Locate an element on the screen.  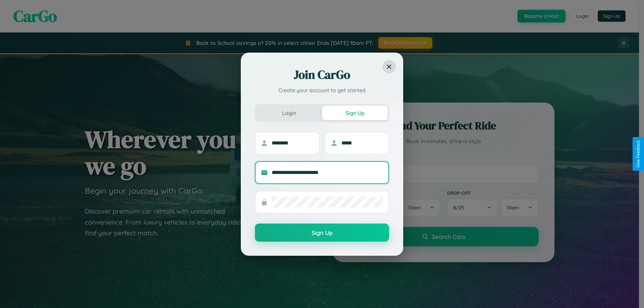
p: Create your account to get started is located at coordinates (322, 90).